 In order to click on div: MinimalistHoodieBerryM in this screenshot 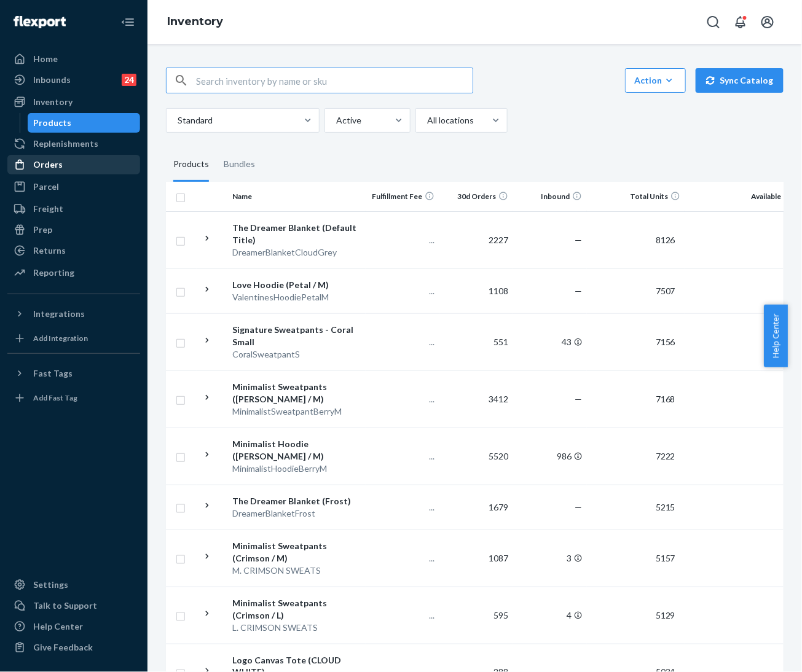, I will do `click(296, 469)`.